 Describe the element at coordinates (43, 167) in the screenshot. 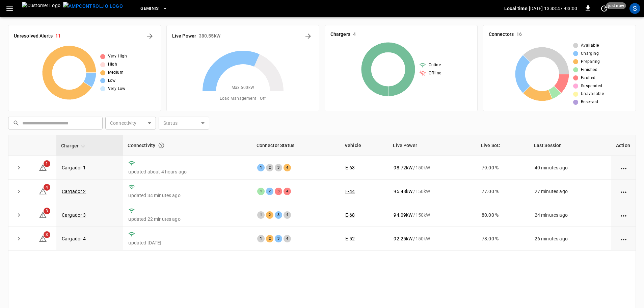

I see `a: 1` at that location.